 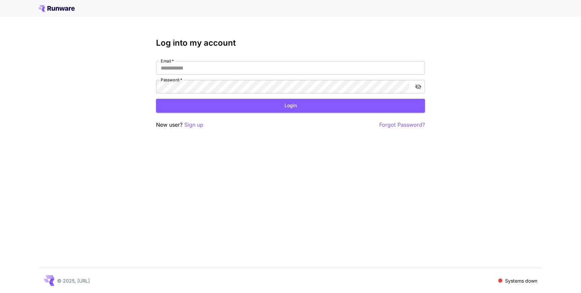 I want to click on p: Sign up, so click(x=194, y=125).